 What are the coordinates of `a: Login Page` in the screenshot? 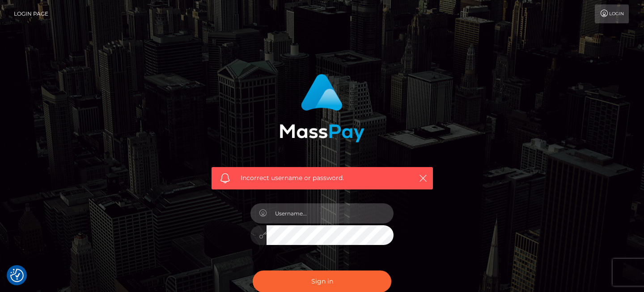 It's located at (31, 14).